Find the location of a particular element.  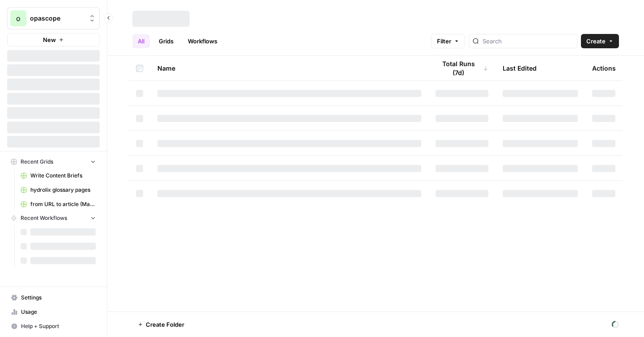

span: Filter is located at coordinates (444, 41).